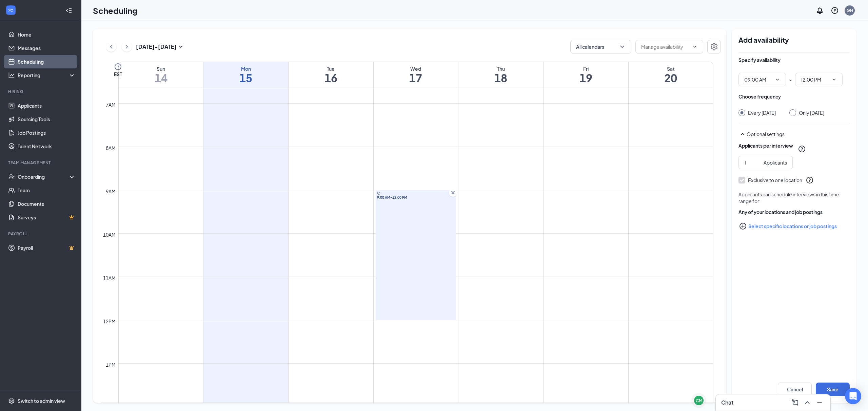  Describe the element at coordinates (699, 401) in the screenshot. I see `div: CM` at that location.